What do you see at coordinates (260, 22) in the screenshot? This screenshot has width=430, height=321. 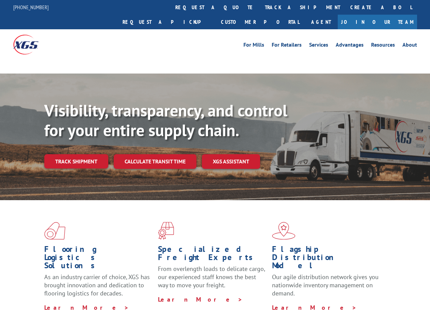 I see `a: Customer Portal` at bounding box center [260, 22].